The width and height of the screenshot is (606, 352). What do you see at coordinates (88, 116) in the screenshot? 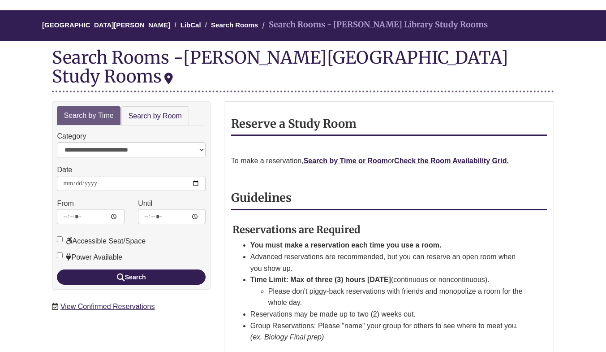
I see `a: Search by Time` at bounding box center [88, 116].